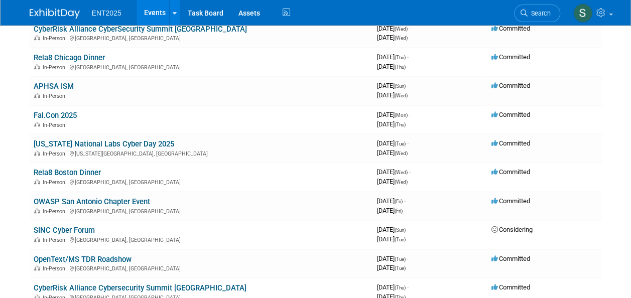 Image resolution: width=631 pixels, height=298 pixels. I want to click on a: SINC Cyber Forum, so click(64, 231).